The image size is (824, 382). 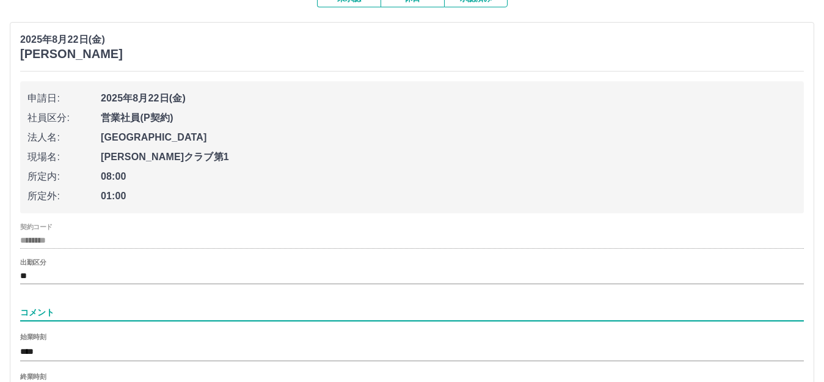 What do you see at coordinates (64, 118) in the screenshot?
I see `span: 社員区分:` at bounding box center [64, 118].